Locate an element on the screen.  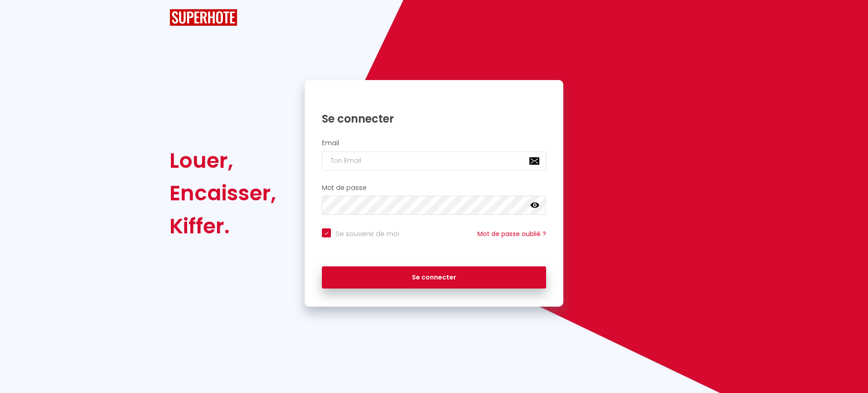
div: Kiffer. is located at coordinates (223, 226).